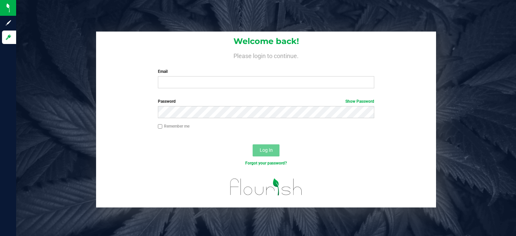 Image resolution: width=516 pixels, height=236 pixels. I want to click on span: Password, so click(167, 101).